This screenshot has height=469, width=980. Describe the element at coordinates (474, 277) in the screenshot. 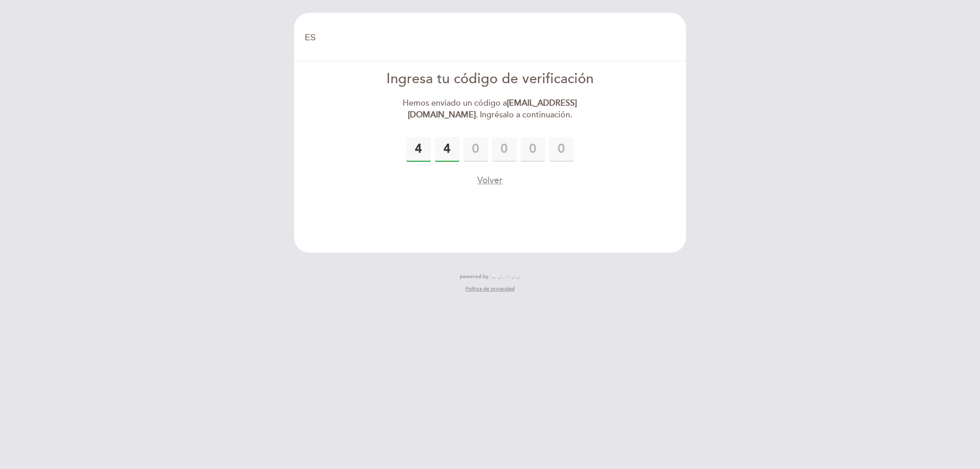

I see `span: powered by` at that location.